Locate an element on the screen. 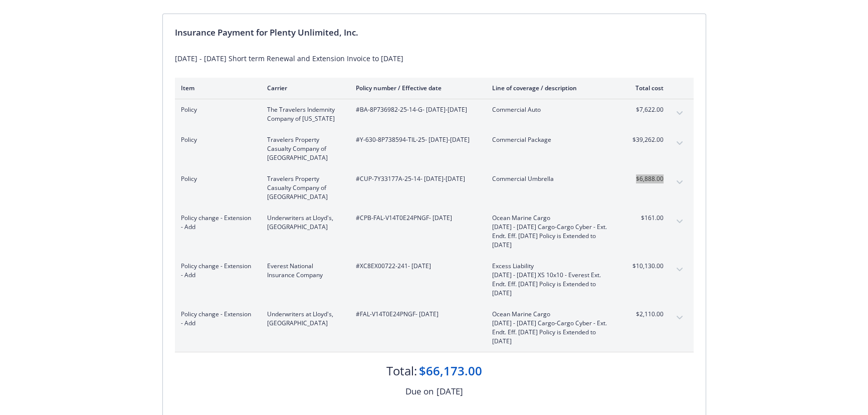  span: Everest National Insurance Company is located at coordinates (303, 270).